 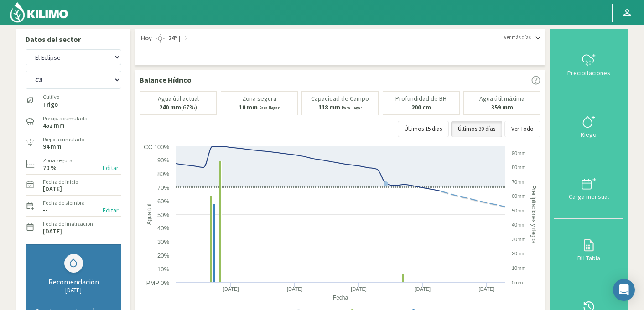 What do you see at coordinates (145, 38) in the screenshot?
I see `span: Hoy` at bounding box center [145, 38].